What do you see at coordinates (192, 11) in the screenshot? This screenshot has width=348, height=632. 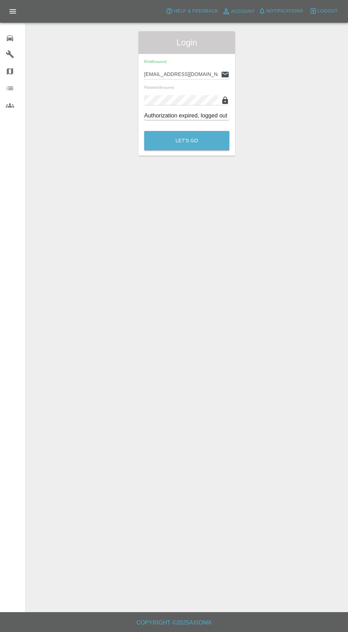 I see `button: Help & Feedback` at bounding box center [192, 11].